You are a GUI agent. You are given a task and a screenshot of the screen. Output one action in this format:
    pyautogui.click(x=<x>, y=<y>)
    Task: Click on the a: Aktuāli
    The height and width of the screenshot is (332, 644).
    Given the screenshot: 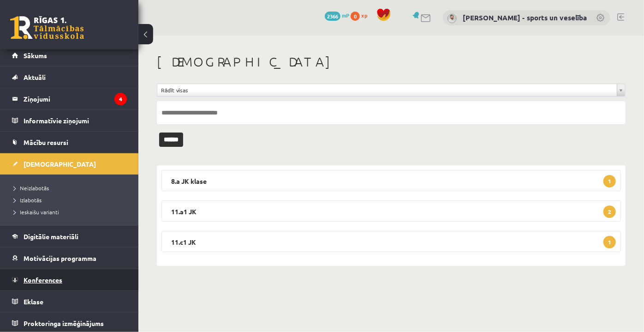 What is the action you would take?
    pyautogui.click(x=69, y=77)
    